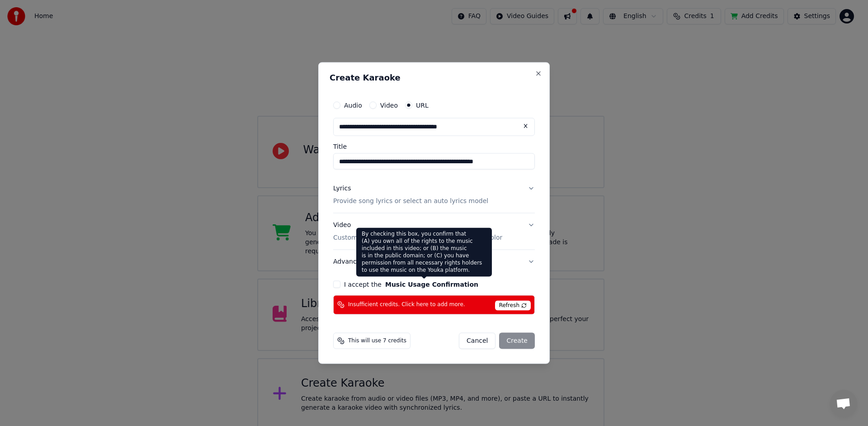 The width and height of the screenshot is (868, 426). I want to click on label: I accept the, so click(411, 284).